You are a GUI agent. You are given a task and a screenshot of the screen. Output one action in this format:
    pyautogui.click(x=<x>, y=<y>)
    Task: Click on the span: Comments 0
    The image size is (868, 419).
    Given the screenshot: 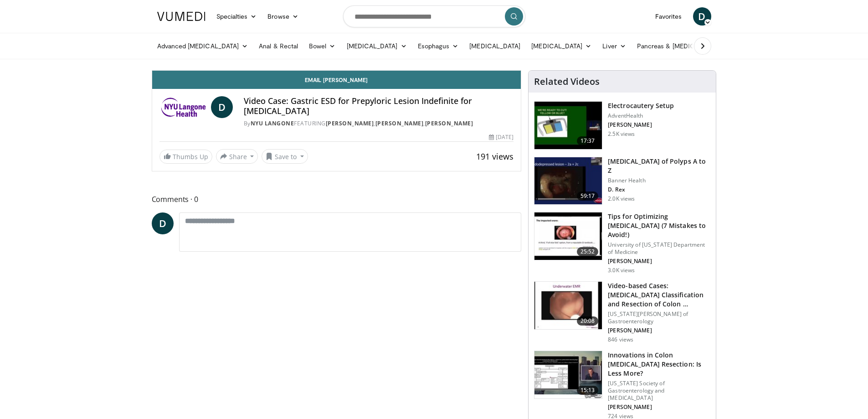 What is the action you would take?
    pyautogui.click(x=337, y=199)
    